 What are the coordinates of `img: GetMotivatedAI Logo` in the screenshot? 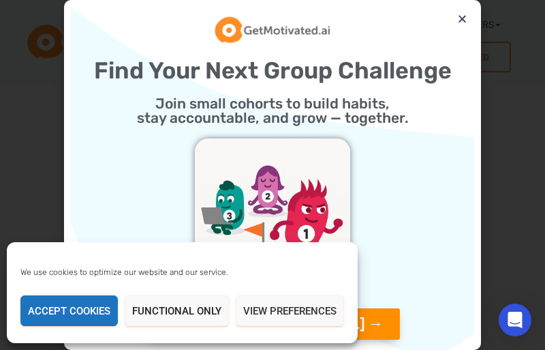 It's located at (273, 29).